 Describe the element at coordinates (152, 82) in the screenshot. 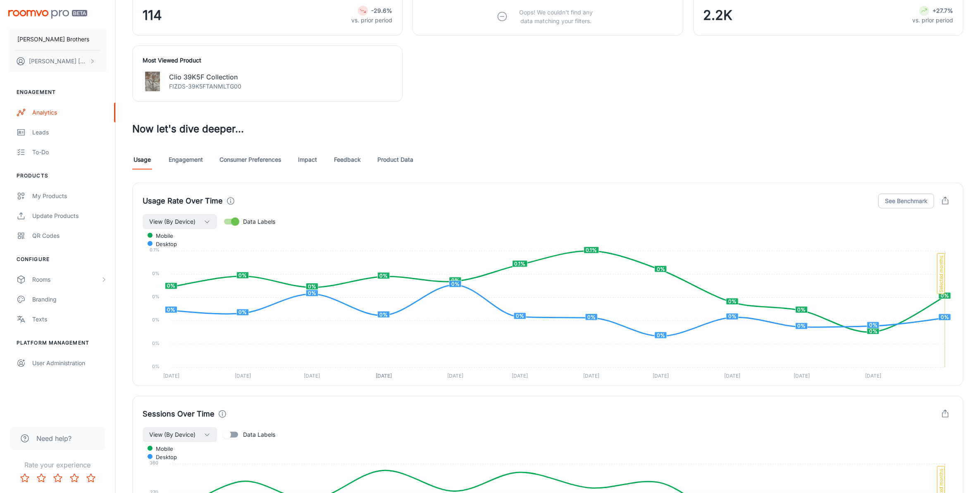

I see `img: Clio 39K5F Collection` at that location.